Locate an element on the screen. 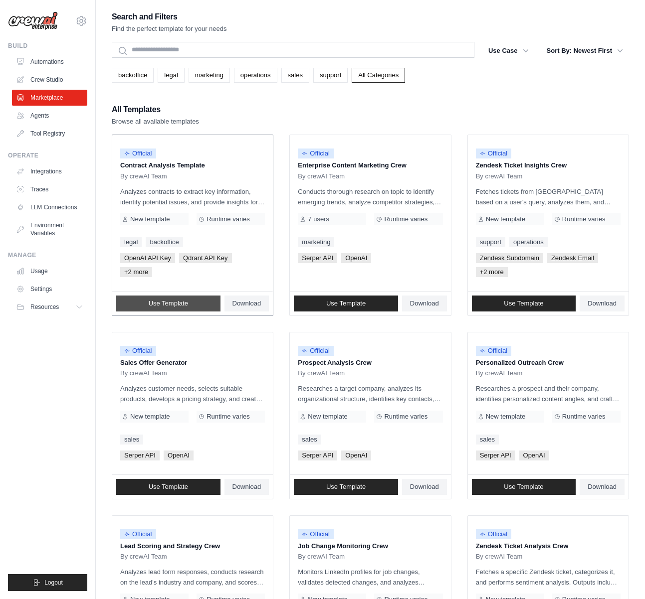 This screenshot has height=599, width=645. p: Zendesk Ticket Insights Crew is located at coordinates (548, 166).